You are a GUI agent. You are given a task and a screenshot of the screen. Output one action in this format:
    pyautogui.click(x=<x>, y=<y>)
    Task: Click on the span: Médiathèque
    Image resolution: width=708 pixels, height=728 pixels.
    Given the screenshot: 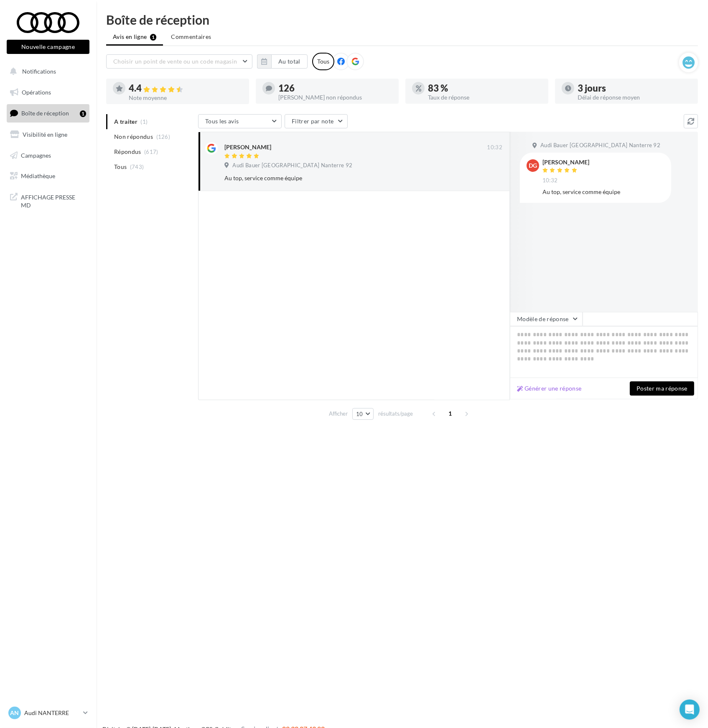 What is the action you would take?
    pyautogui.click(x=38, y=176)
    